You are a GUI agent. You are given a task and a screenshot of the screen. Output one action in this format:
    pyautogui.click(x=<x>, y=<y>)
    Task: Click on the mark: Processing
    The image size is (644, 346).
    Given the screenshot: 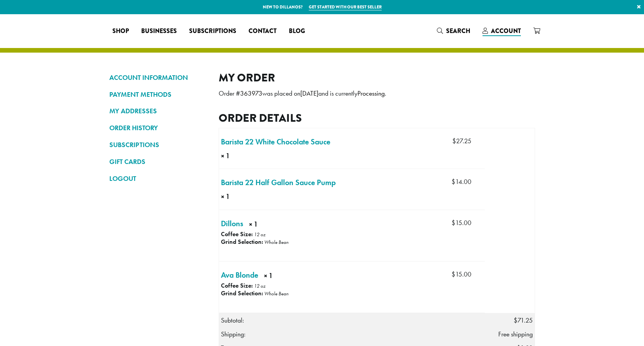 What is the action you would take?
    pyautogui.click(x=371, y=93)
    